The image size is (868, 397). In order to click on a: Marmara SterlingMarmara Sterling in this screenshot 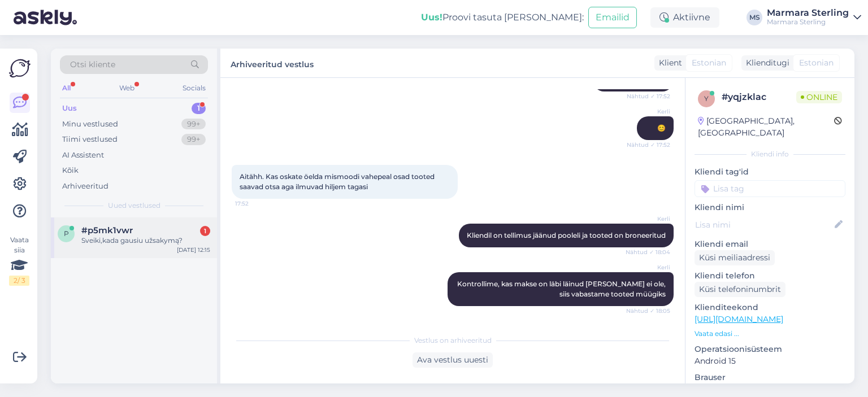, I will do `click(814, 17)`.